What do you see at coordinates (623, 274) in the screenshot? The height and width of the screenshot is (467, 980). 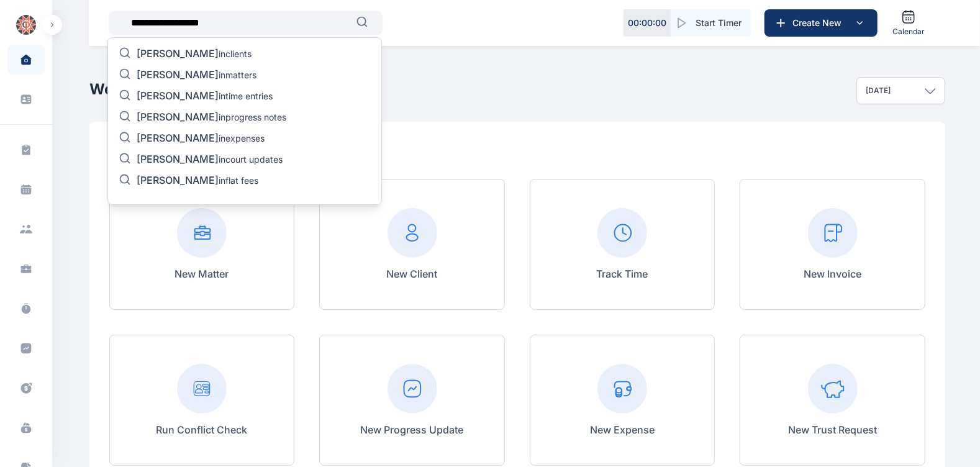 I see `p: Track Time` at bounding box center [623, 274].